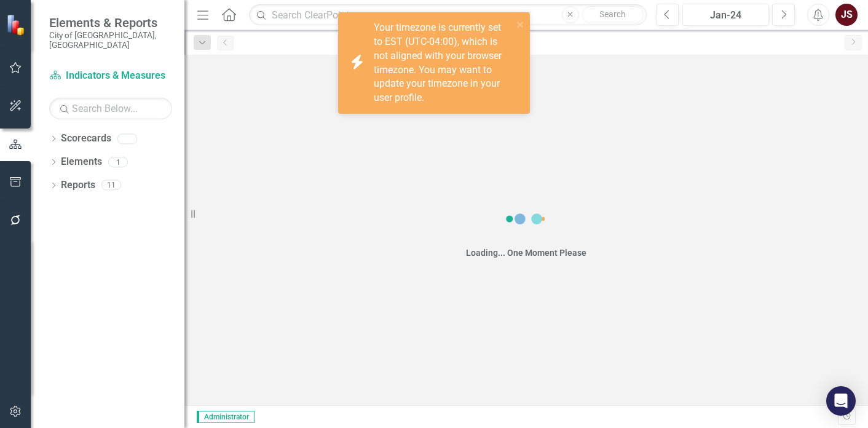 The width and height of the screenshot is (868, 428). Describe the element at coordinates (112, 185) in the screenshot. I see `div: 11` at that location.